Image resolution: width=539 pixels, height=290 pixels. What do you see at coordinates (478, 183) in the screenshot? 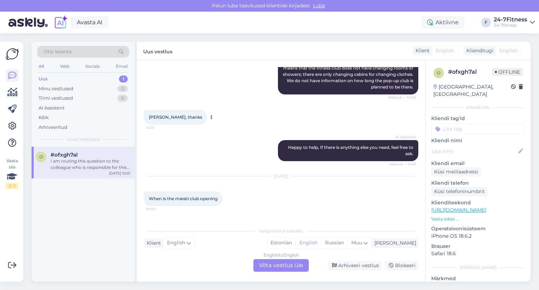
I see `p: Kliendi telefon` at bounding box center [478, 183].